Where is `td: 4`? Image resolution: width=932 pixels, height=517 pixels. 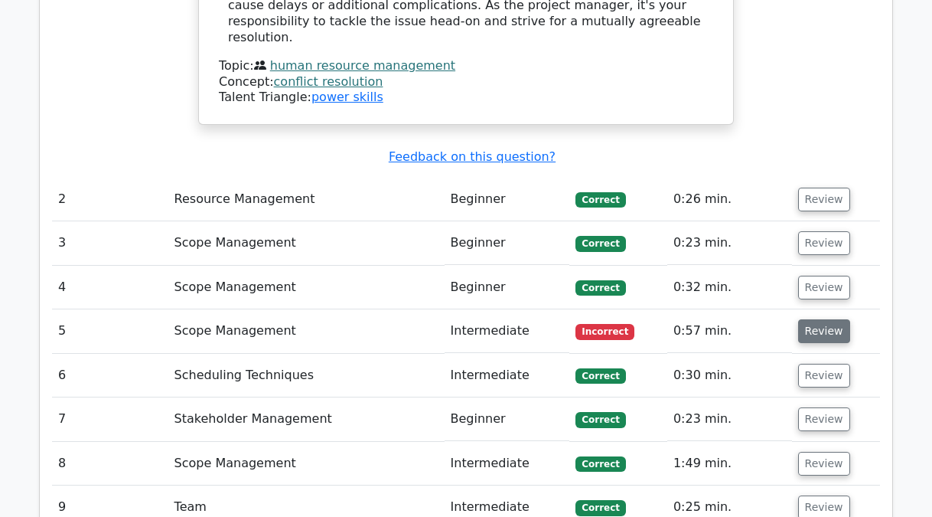
td: 4 is located at coordinates (110, 287).